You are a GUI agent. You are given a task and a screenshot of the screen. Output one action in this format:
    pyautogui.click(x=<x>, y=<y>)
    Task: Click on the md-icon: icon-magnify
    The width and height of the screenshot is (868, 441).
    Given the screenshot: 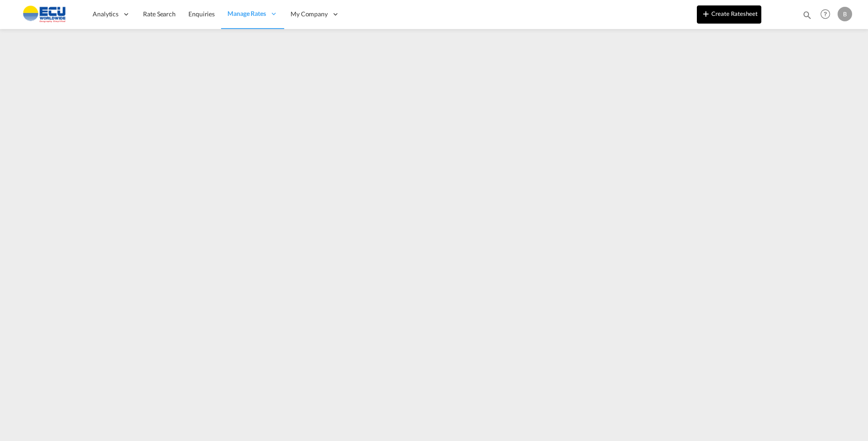 What is the action you would take?
    pyautogui.click(x=807, y=15)
    